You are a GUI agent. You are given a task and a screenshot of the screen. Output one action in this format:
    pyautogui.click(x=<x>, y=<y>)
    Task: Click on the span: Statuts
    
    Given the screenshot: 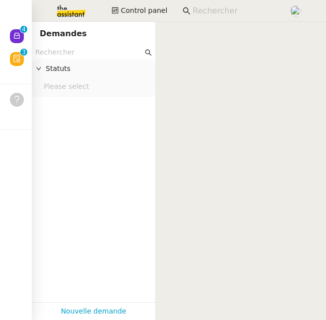 What is the action you would take?
    pyautogui.click(x=98, y=68)
    